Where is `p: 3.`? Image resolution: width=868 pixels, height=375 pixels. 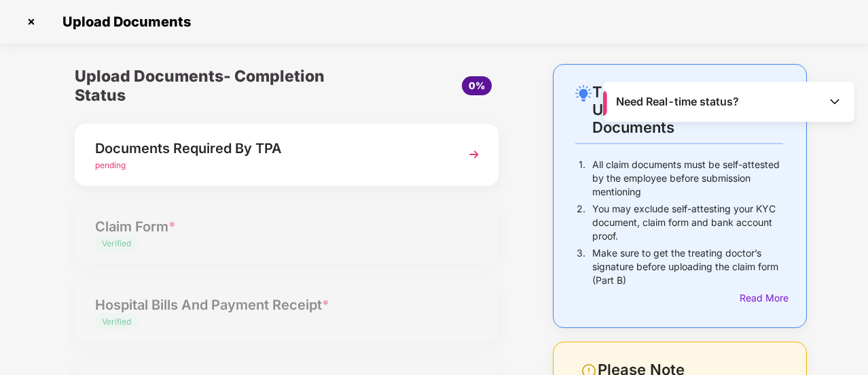
p: 3. is located at coordinates (581, 267).